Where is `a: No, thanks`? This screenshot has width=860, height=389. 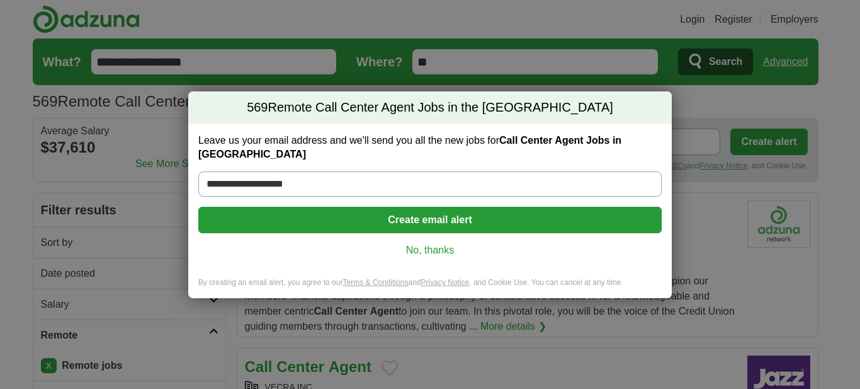
a: No, thanks is located at coordinates (430, 250).